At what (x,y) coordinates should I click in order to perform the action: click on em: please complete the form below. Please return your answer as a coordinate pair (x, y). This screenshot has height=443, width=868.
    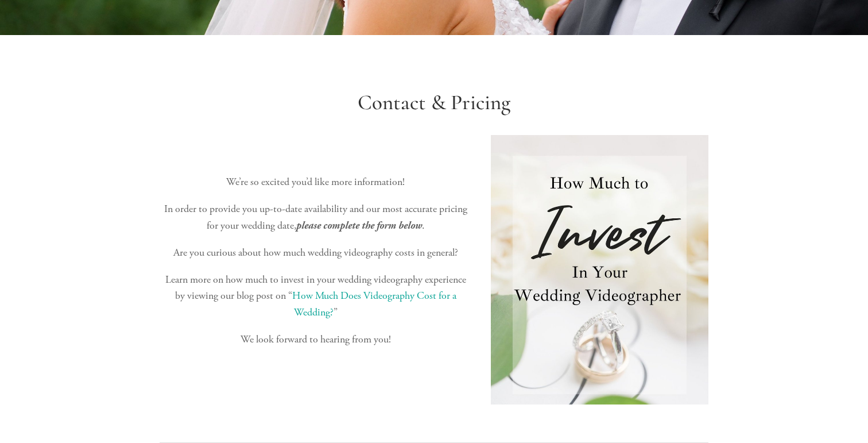
    Looking at the image, I should click on (359, 225).